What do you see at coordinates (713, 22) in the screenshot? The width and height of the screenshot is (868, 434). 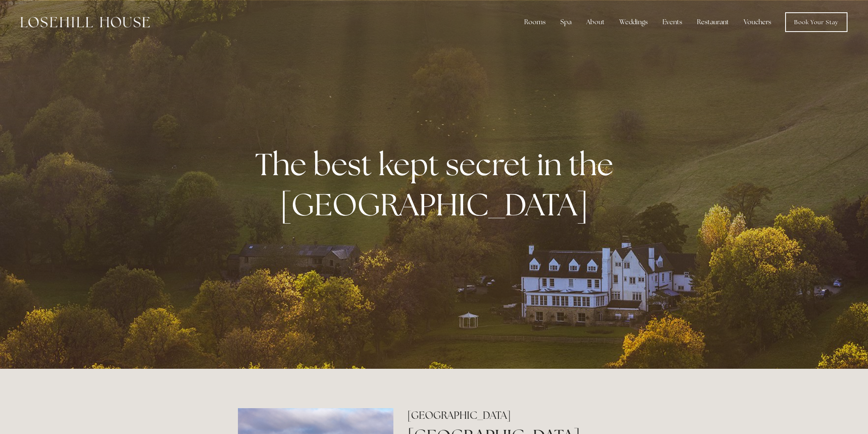 I see `div: Restaurant` at bounding box center [713, 22].